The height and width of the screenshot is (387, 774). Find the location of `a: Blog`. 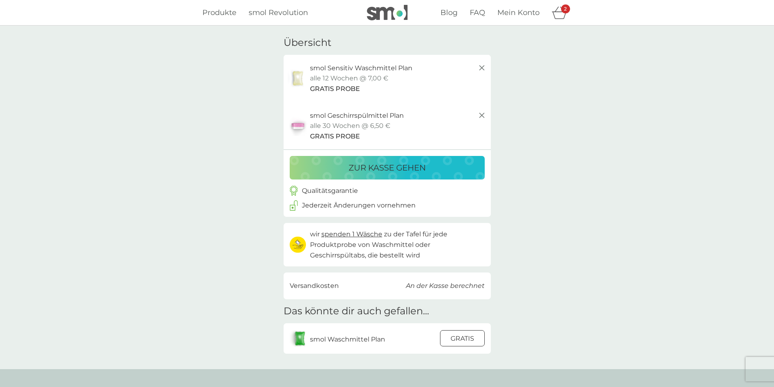

a: Blog is located at coordinates (449, 13).